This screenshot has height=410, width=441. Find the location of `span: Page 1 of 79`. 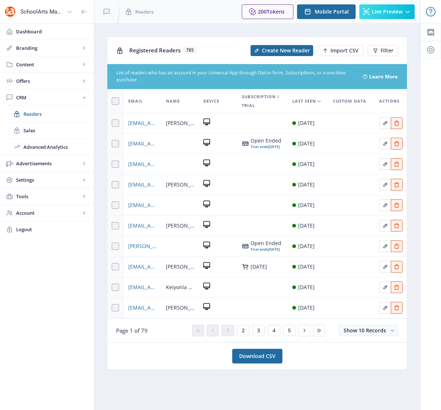

span: Page 1 of 79 is located at coordinates (132, 331).